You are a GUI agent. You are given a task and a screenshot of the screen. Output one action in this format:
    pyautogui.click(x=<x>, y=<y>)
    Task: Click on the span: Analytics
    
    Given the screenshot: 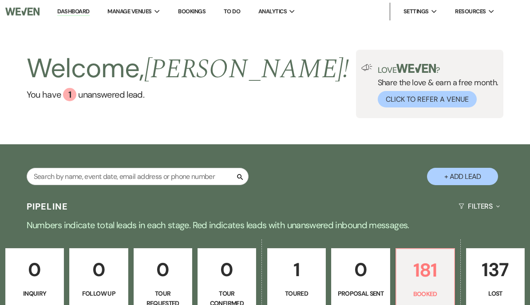 What is the action you would take?
    pyautogui.click(x=272, y=12)
    